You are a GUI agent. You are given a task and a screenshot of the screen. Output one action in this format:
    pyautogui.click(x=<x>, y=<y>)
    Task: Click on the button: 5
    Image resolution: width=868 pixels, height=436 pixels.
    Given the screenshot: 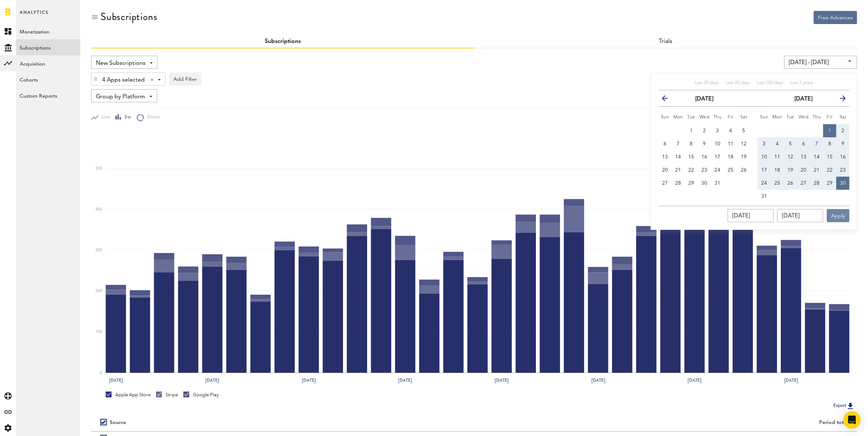 What is the action you would take?
    pyautogui.click(x=744, y=131)
    